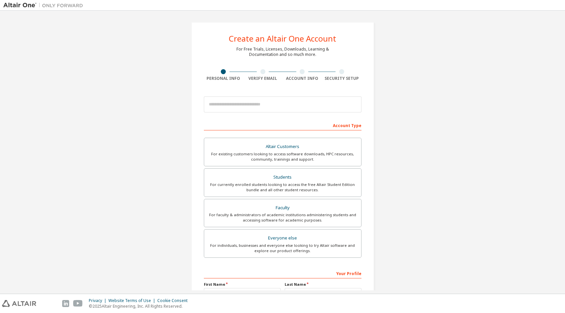 This screenshot has height=313, width=565. I want to click on div: For currently enrolled students looking to access the free Altair Student Edition bundle and all ..., so click(283, 187).